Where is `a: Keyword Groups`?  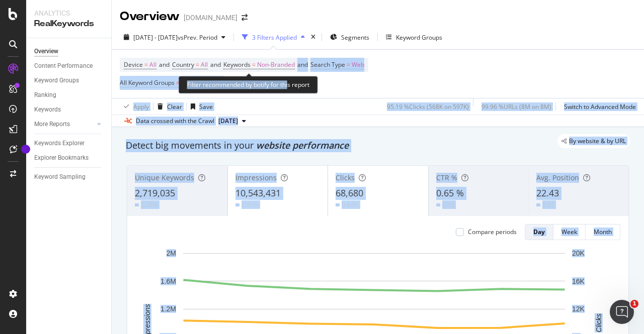 a: Keyword Groups is located at coordinates (69, 80).